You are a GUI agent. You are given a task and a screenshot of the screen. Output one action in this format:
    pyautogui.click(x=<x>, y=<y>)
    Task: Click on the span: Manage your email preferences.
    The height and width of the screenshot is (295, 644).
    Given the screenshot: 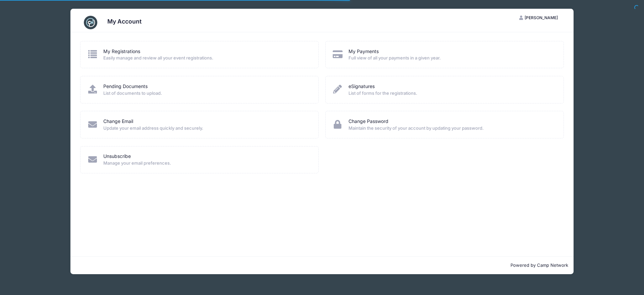 What is the action you would take?
    pyautogui.click(x=206, y=163)
    